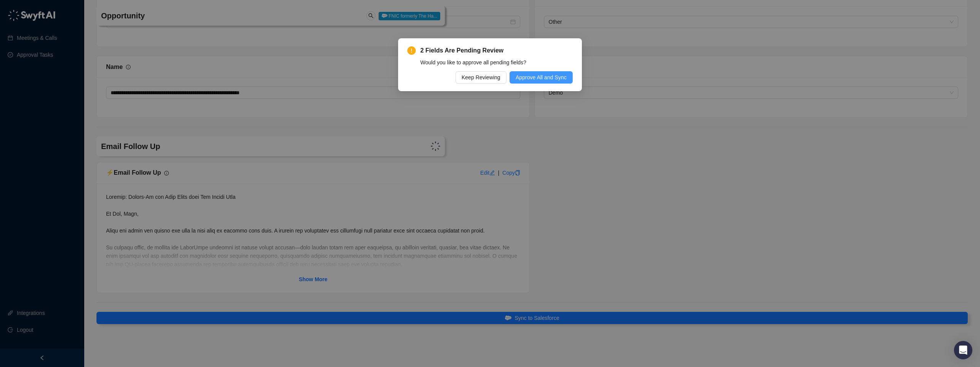 This screenshot has height=367, width=980. I want to click on button: Keep Reviewing, so click(481, 77).